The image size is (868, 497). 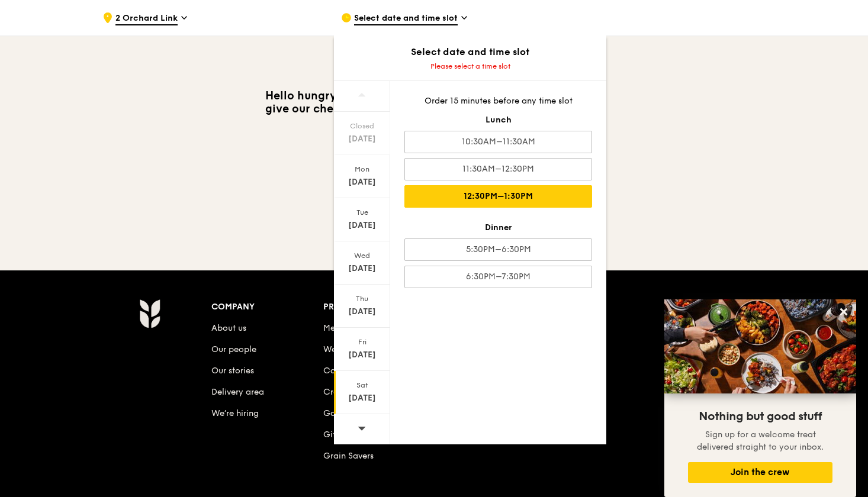 What do you see at coordinates (362, 212) in the screenshot?
I see `div: Tue` at bounding box center [362, 212].